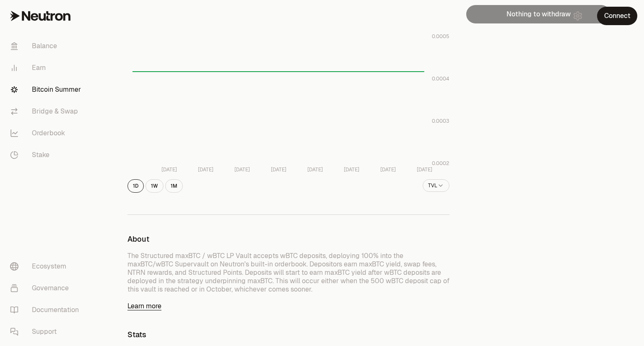  Describe the element at coordinates (47, 332) in the screenshot. I see `a: Support` at that location.